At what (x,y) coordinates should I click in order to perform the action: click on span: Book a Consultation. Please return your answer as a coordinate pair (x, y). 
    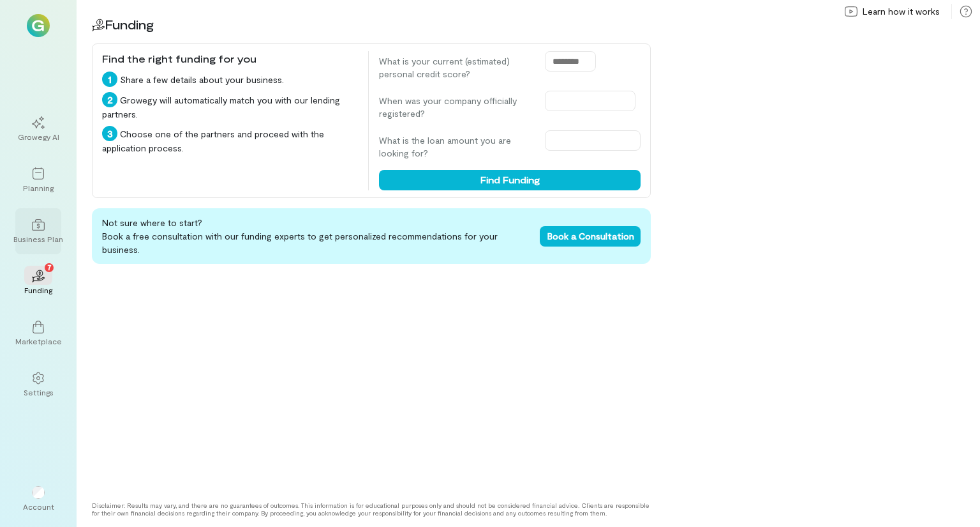
    Looking at the image, I should click on (591, 236).